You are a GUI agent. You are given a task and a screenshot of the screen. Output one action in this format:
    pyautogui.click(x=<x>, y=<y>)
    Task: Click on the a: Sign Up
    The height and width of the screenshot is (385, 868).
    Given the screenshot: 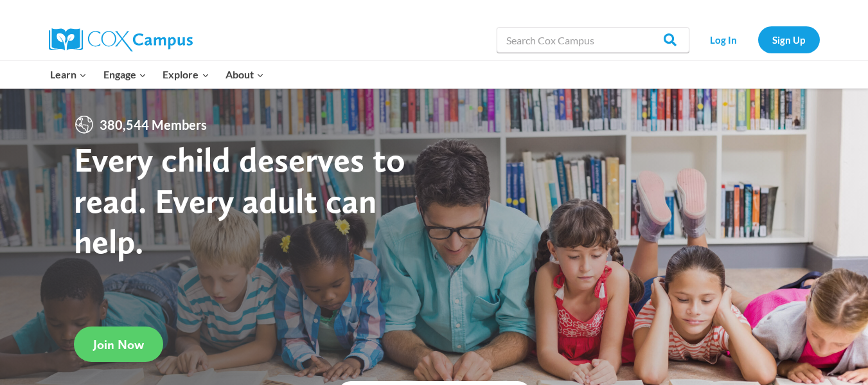 What is the action you would take?
    pyautogui.click(x=789, y=39)
    